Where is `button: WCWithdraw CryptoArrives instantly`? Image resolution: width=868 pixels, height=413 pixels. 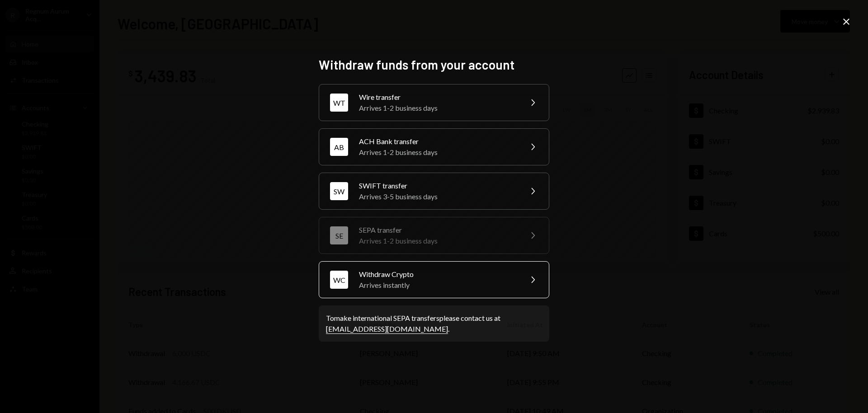 button: WCWithdraw CryptoArrives instantly is located at coordinates (434, 280).